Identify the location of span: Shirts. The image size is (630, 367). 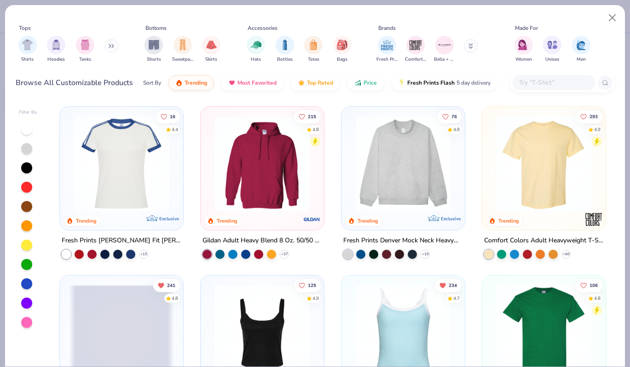
(27, 59).